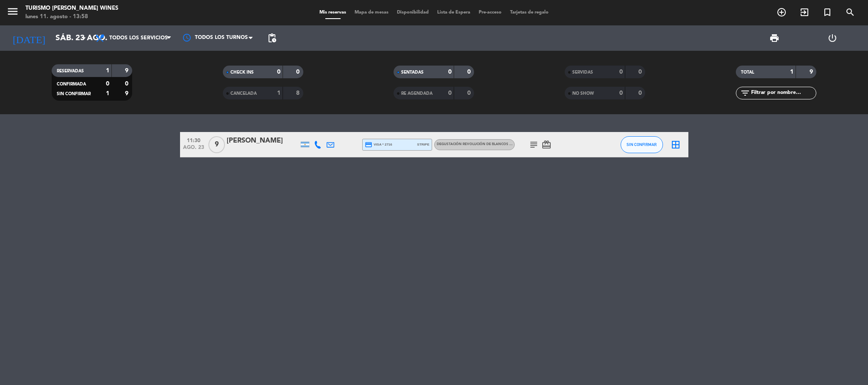 The image size is (868, 385). Describe the element at coordinates (139, 38) in the screenshot. I see `span: Todos los servicios` at that location.